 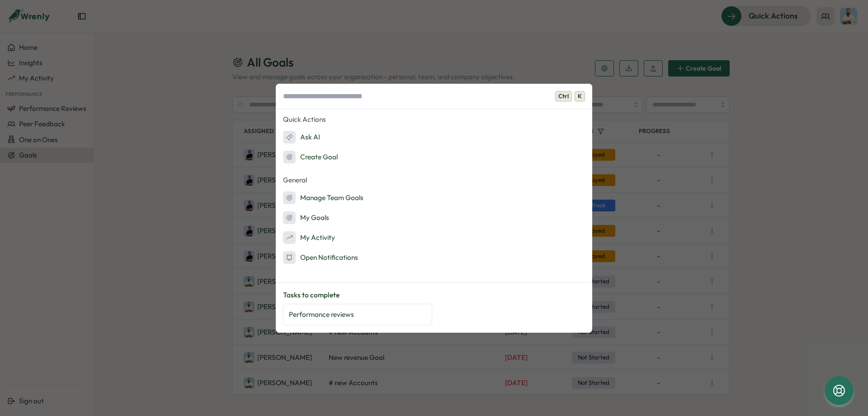 I want to click on p: Tasks to complete, so click(x=434, y=295).